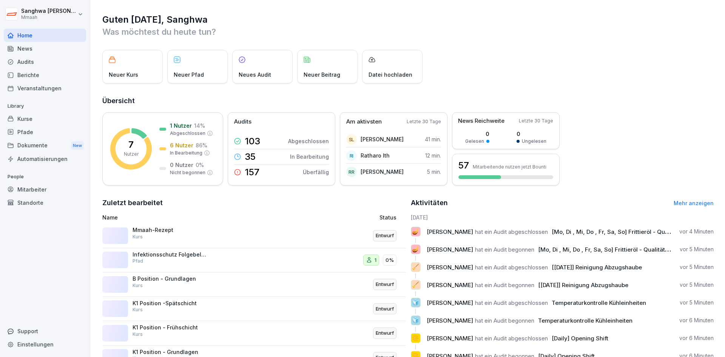 The image size is (725, 357). Describe the element at coordinates (49, 17) in the screenshot. I see `p: Mmaah` at that location.